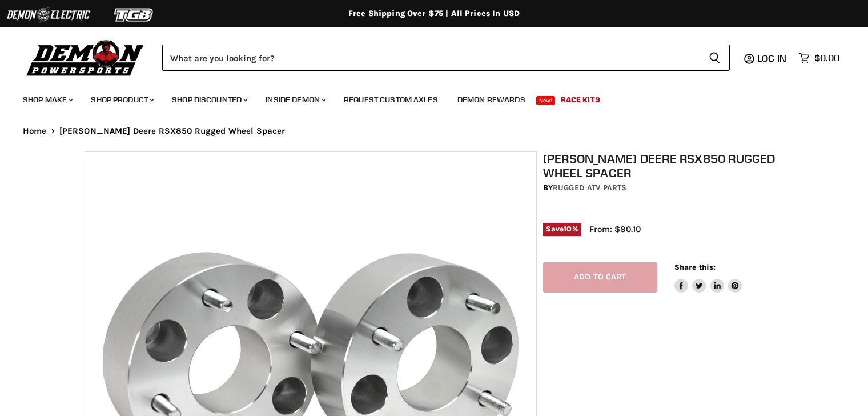 The width and height of the screenshot is (868, 416). What do you see at coordinates (431, 58) in the screenshot?
I see `input: Search` at bounding box center [431, 58].